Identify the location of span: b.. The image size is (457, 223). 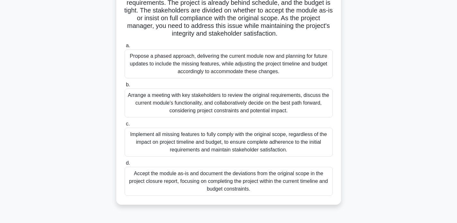
(128, 85).